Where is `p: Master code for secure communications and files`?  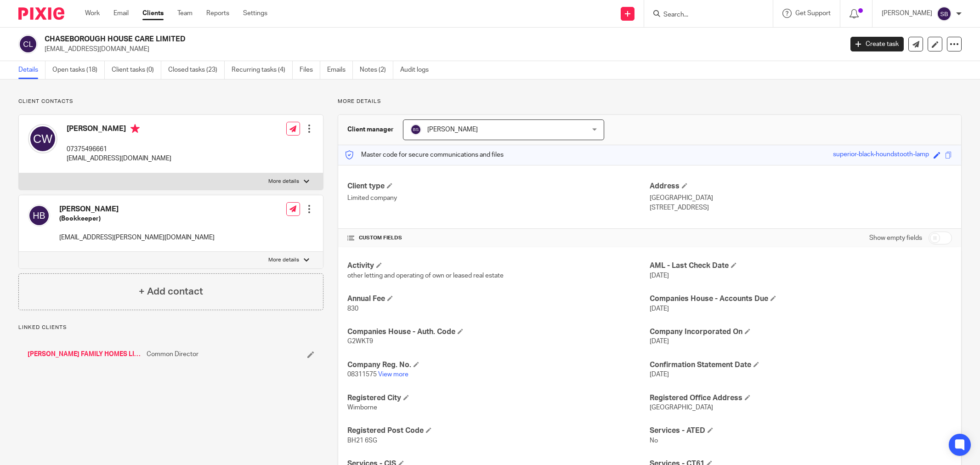 p: Master code for secure communications and files is located at coordinates (424, 155).